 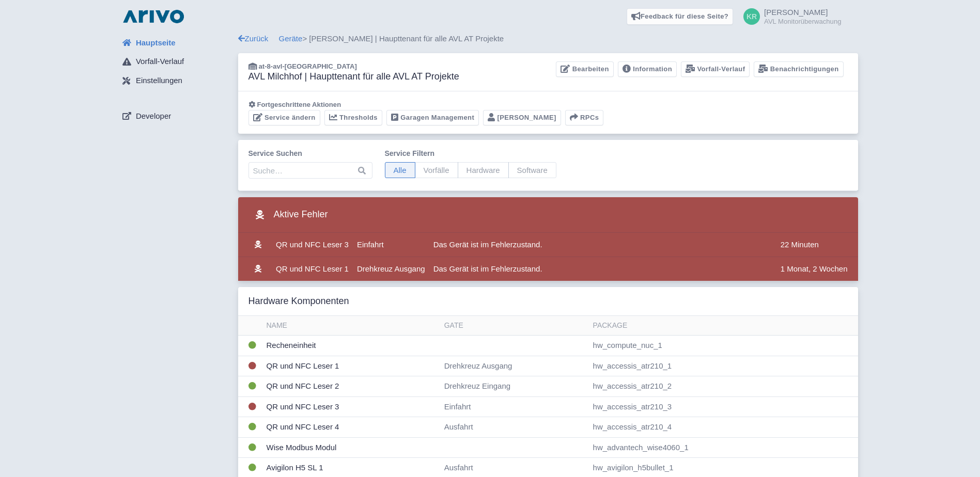 I want to click on span: Hauptseite, so click(x=156, y=43).